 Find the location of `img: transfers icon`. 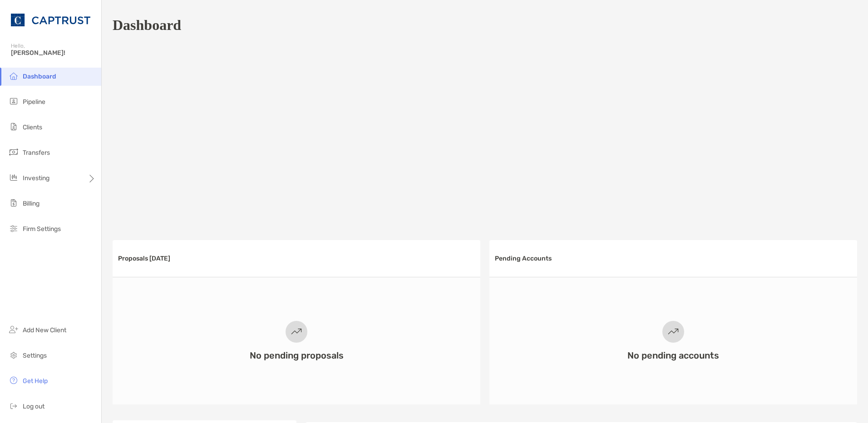

img: transfers icon is located at coordinates (14, 152).